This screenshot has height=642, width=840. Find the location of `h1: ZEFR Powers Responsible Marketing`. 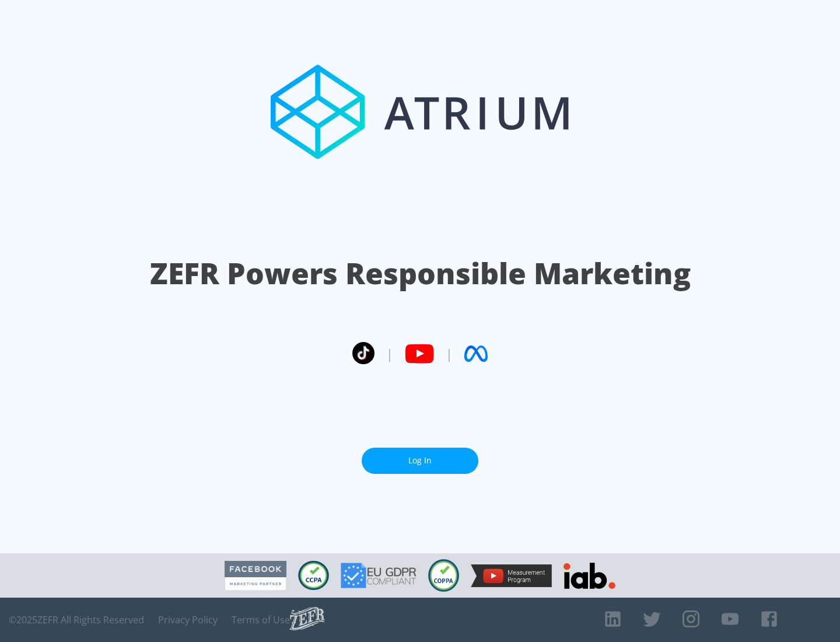

h1: ZEFR Powers Responsible Marketing is located at coordinates (420, 273).